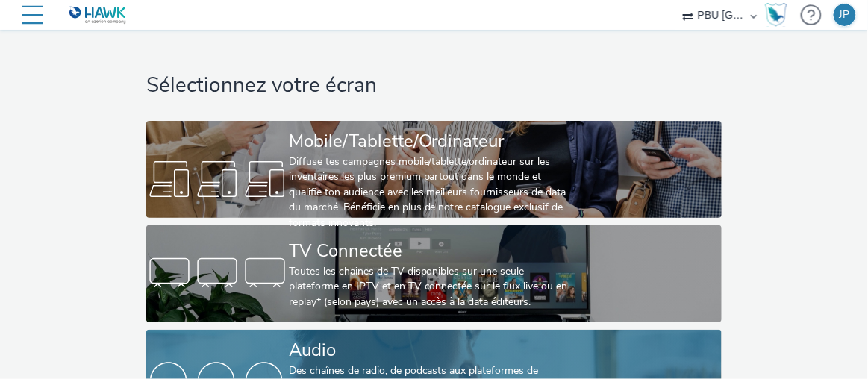 Image resolution: width=868 pixels, height=379 pixels. What do you see at coordinates (434, 169) in the screenshot?
I see `a: Mobile/Tablette/OrdinateurDiffuse tes campagnes mobile/tablette/ordinateur sur les inventaires le...` at bounding box center [434, 169].